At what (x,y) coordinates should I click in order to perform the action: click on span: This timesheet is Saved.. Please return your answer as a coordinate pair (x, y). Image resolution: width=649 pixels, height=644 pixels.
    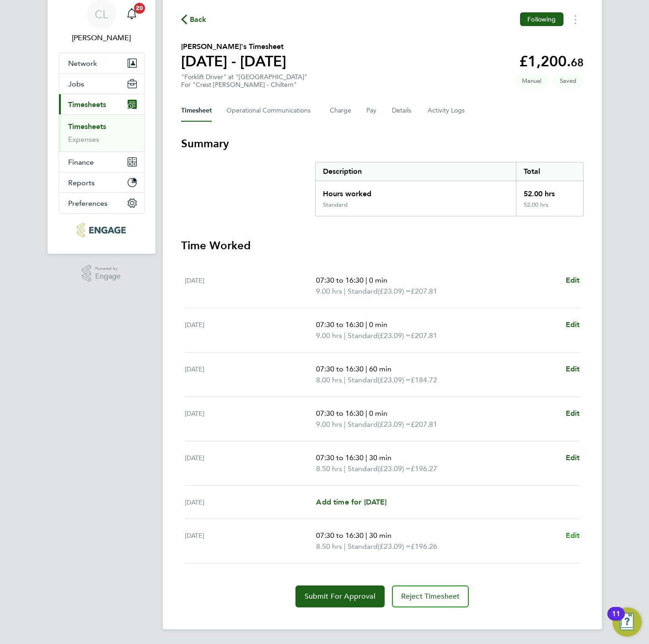
    Looking at the image, I should click on (568, 81).